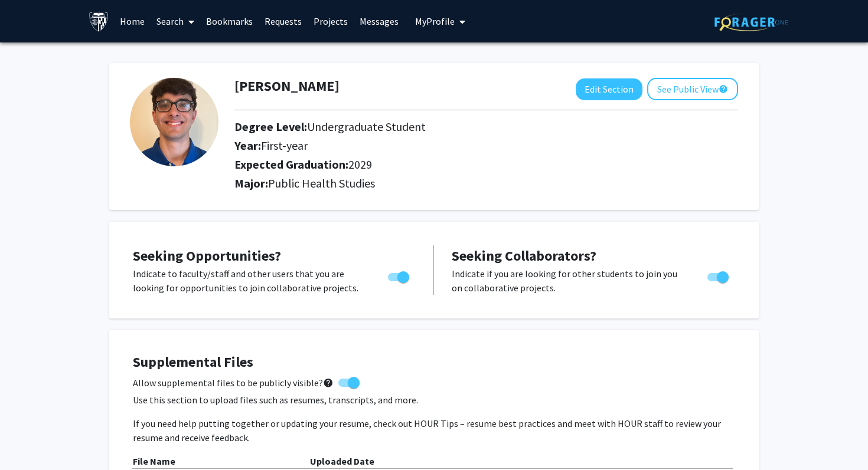  What do you see at coordinates (342, 461) in the screenshot?
I see `b: Uploaded Date` at bounding box center [342, 461].